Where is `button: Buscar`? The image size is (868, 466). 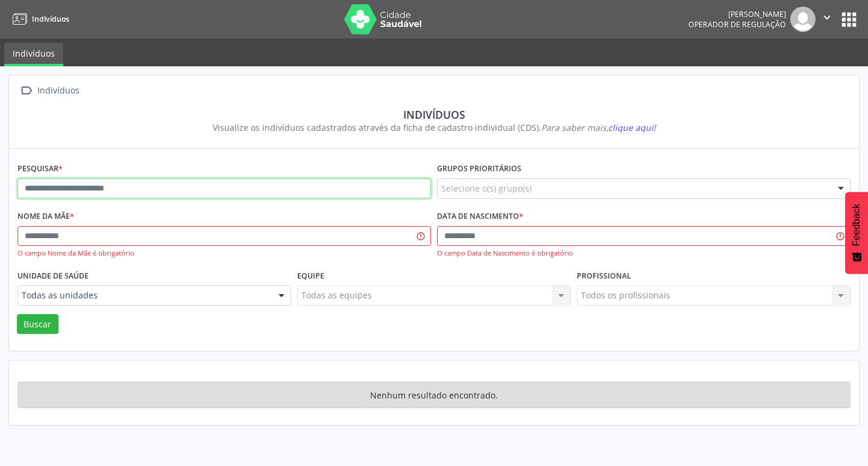
button: Buscar is located at coordinates (37, 324).